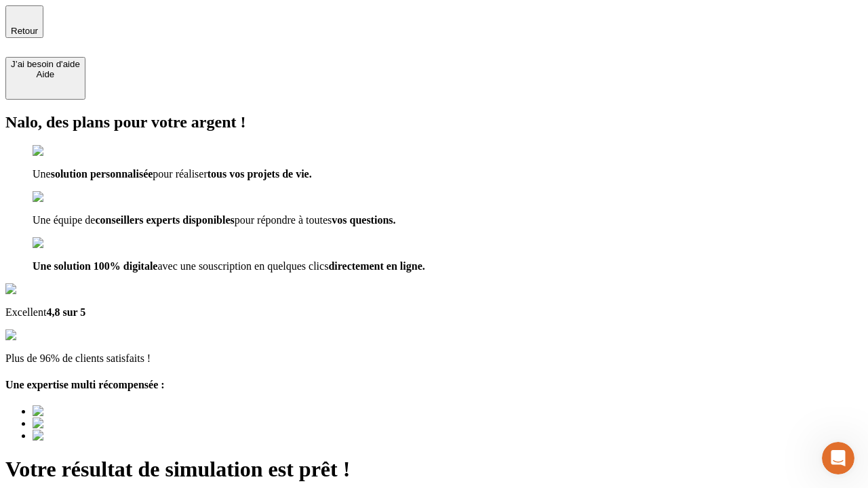  What do you see at coordinates (243, 265) in the screenshot?
I see `span: avec une souscription en quelques clics` at bounding box center [243, 265].